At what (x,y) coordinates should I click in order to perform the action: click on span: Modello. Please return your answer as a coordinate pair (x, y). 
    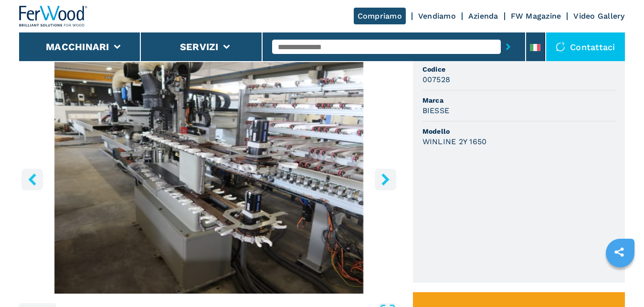
    Looking at the image, I should click on (519, 131).